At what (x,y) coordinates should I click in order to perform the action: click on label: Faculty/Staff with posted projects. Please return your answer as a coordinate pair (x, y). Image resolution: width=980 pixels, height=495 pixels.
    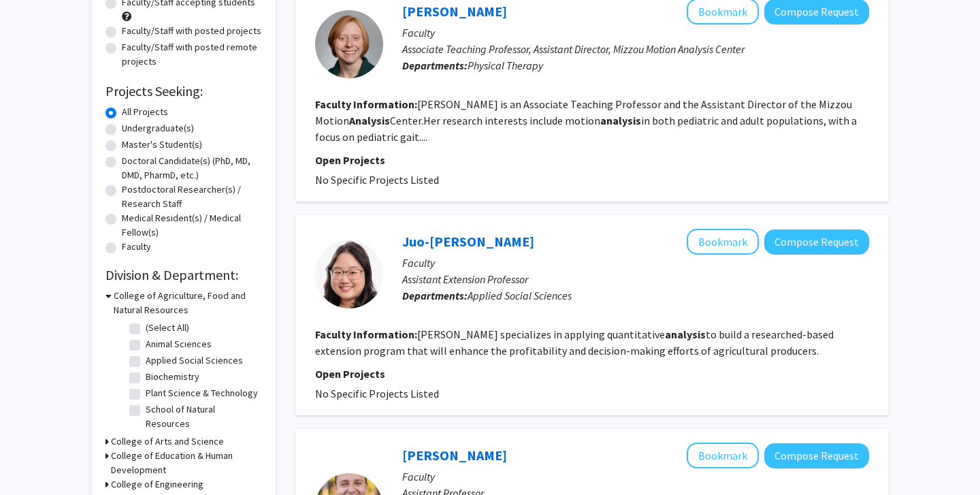
    Looking at the image, I should click on (191, 30).